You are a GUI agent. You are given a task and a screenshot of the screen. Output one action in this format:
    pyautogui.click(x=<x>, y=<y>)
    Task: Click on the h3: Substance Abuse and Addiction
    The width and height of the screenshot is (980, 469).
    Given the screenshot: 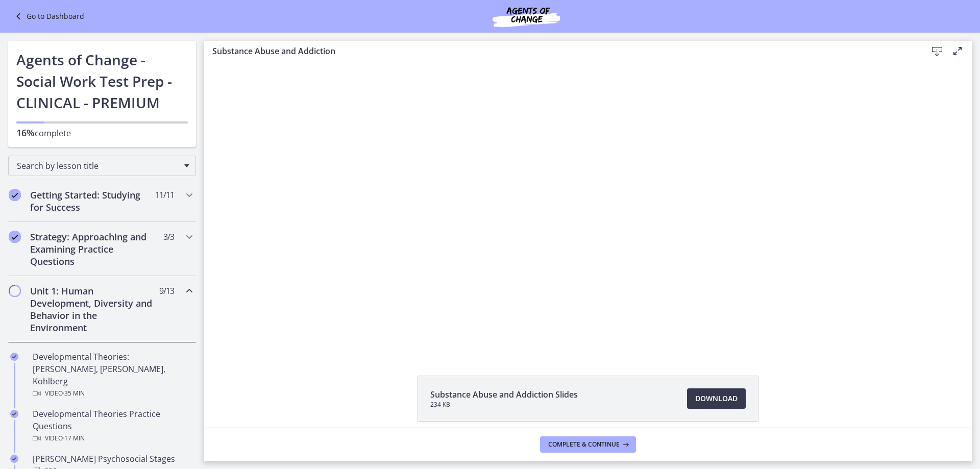 What is the action you would take?
    pyautogui.click(x=562, y=51)
    